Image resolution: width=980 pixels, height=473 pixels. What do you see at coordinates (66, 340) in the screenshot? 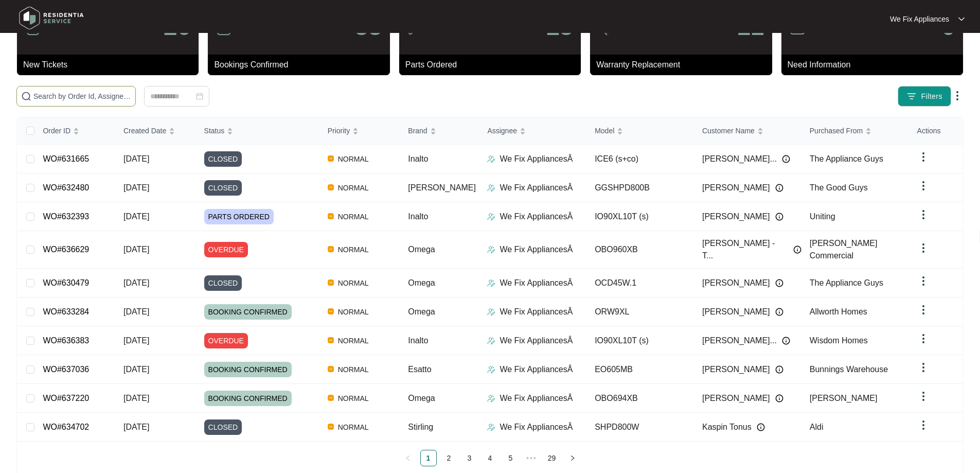
I see `a: WO#636383` at bounding box center [66, 340].